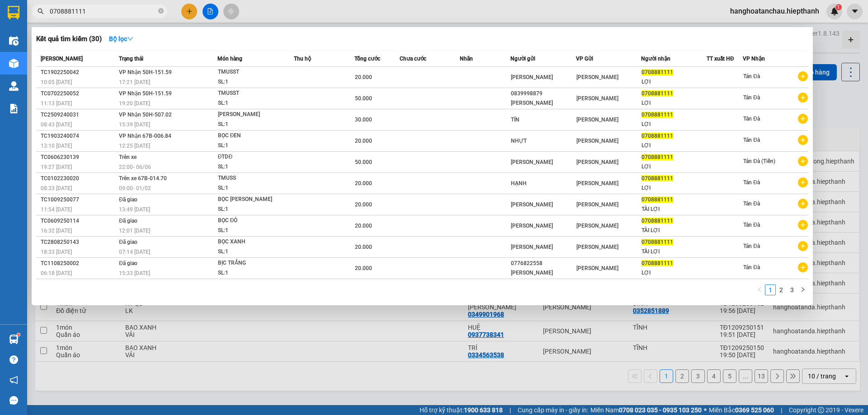 The height and width of the screenshot is (415, 868). I want to click on div: BỌC XANH, so click(252, 242).